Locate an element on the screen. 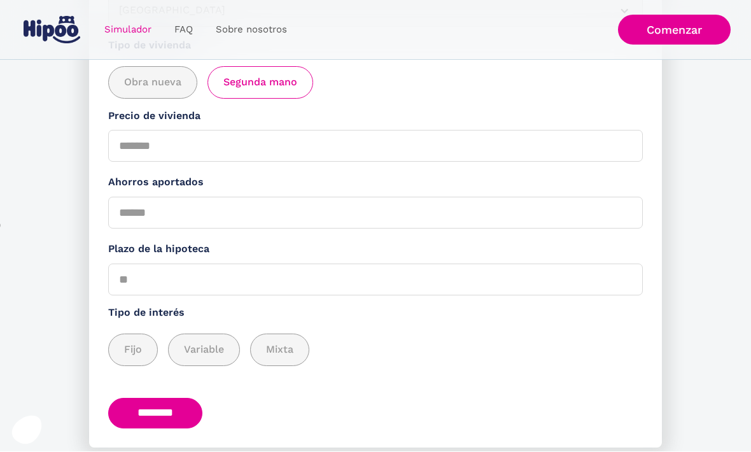 This screenshot has height=452, width=751. label: Precio de vivienda is located at coordinates (375, 116).